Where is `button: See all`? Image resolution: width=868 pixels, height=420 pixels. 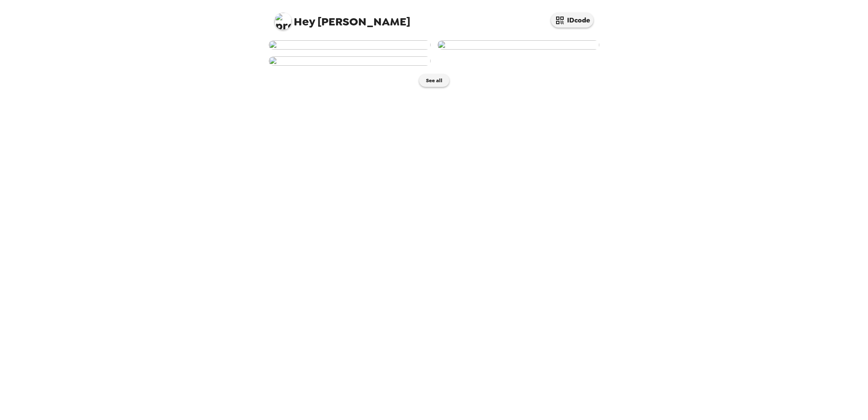 button: See all is located at coordinates (434, 80).